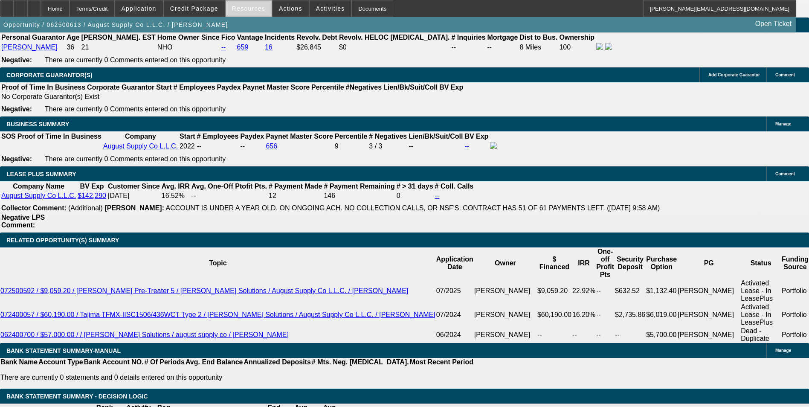  Describe the element at coordinates (317, 37) in the screenshot. I see `b: Revolv. Debt` at that location.